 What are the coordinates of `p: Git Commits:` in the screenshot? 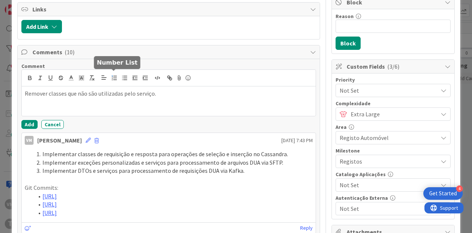 It's located at (169, 187).